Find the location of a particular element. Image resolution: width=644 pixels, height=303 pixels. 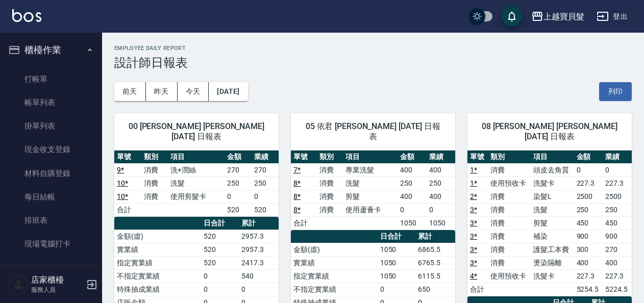

td: 5254.5 is located at coordinates (588, 289).